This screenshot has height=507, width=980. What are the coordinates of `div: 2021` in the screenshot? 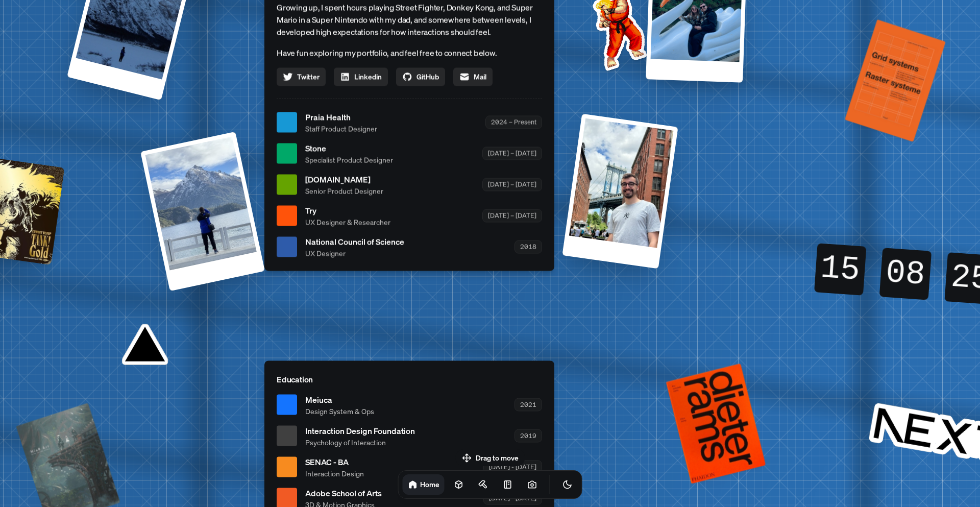 It's located at (528, 404).